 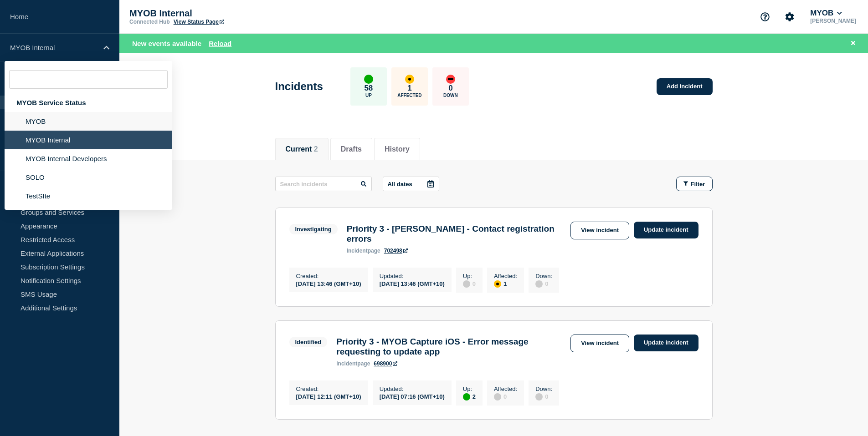 I want to click on button: Filter, so click(x=695, y=184).